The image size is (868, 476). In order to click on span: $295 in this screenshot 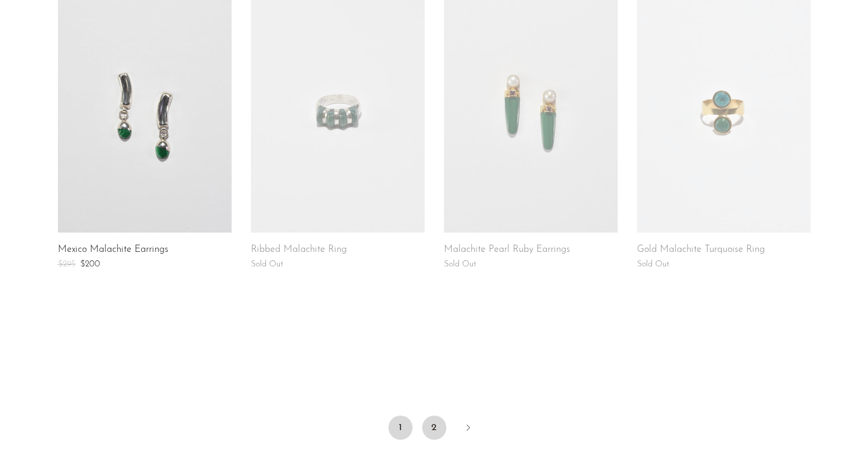, I will do `click(66, 264)`.